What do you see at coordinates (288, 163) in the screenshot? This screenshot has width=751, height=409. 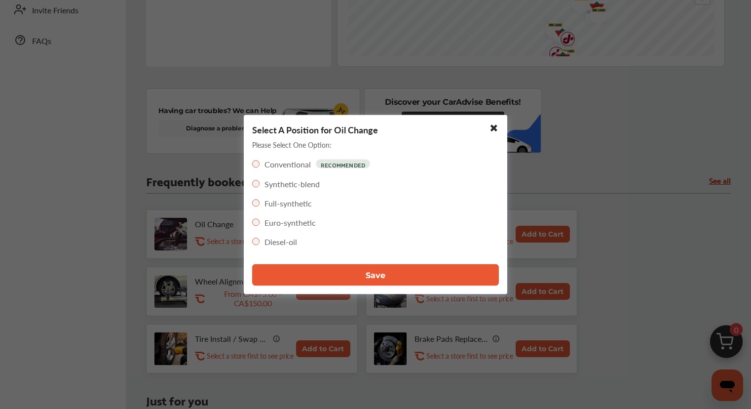 I see `label: Conventional` at bounding box center [288, 163].